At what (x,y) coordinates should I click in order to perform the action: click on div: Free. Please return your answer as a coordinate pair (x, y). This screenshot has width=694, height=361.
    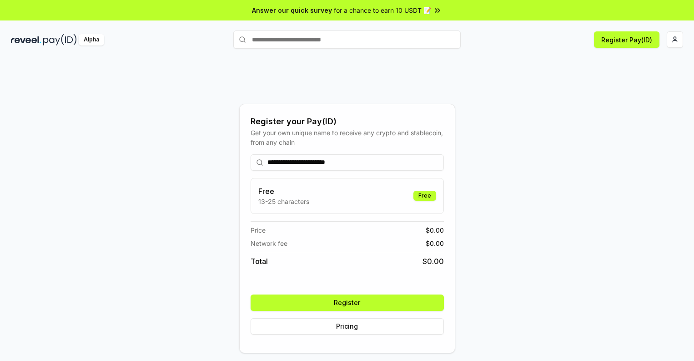
    Looking at the image, I should click on (425, 196).